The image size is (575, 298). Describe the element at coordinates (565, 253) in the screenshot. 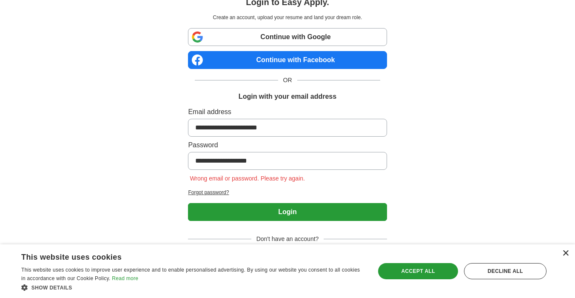

I see `div: Close` at that location.